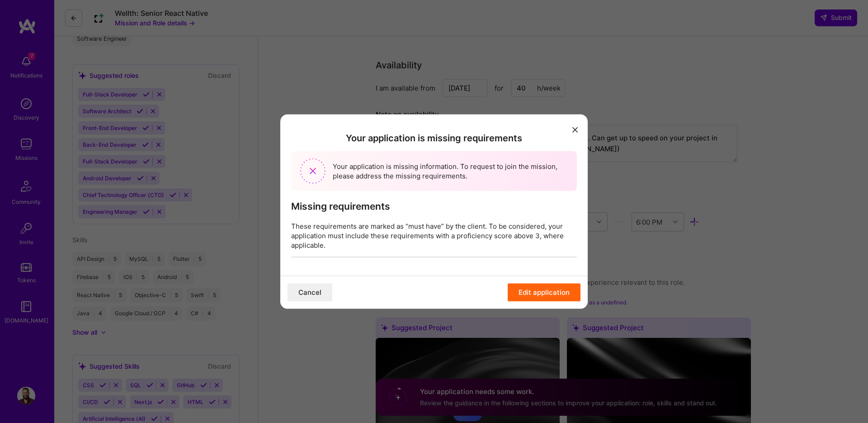 This screenshot has height=423, width=868. Describe the element at coordinates (575, 129) in the screenshot. I see `i: icon Close` at that location.